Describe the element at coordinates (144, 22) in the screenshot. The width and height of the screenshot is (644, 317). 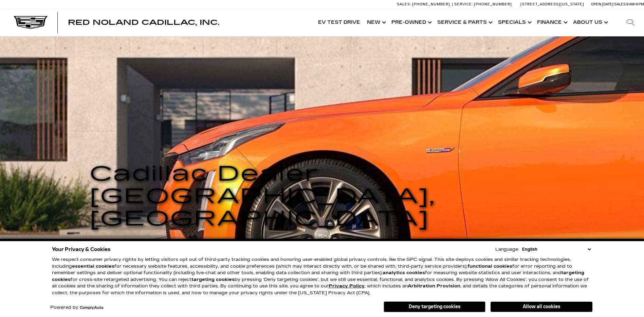
I see `a: Red Noland Cadillac, Inc.` at that location.